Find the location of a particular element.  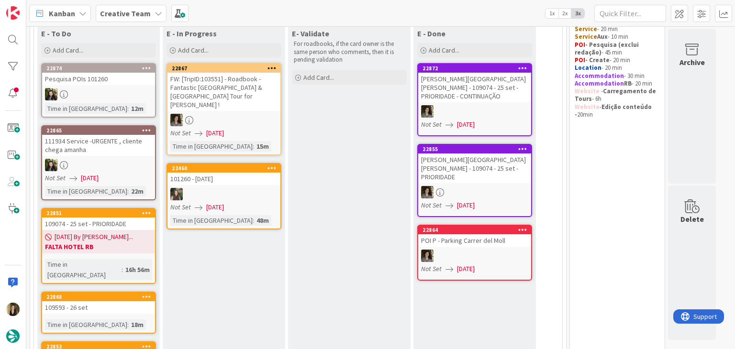

strong: POI is located at coordinates (580, 44).